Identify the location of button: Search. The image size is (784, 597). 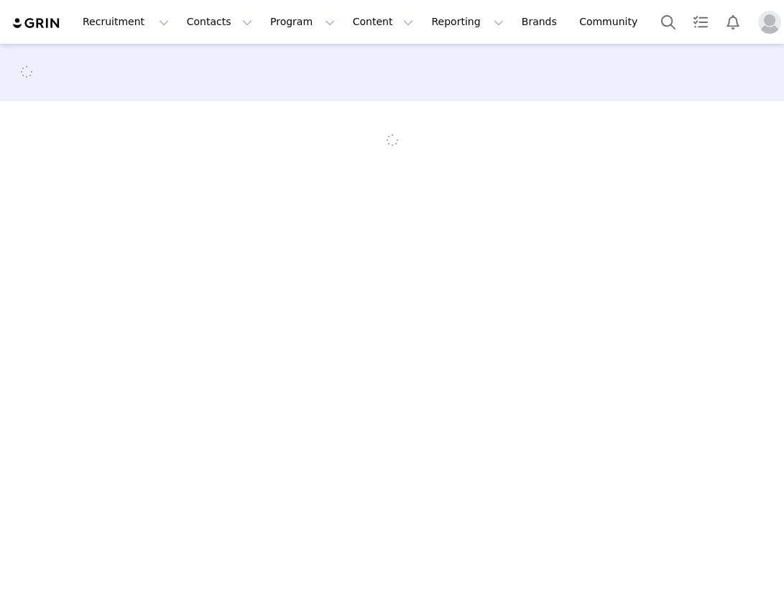
(668, 22).